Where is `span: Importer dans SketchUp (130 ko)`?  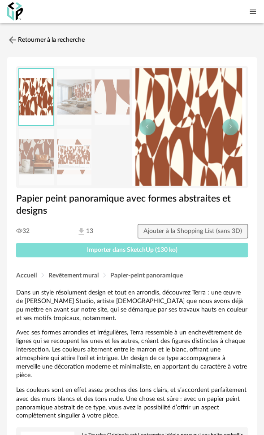 span: Importer dans SketchUp (130 ko) is located at coordinates (132, 250).